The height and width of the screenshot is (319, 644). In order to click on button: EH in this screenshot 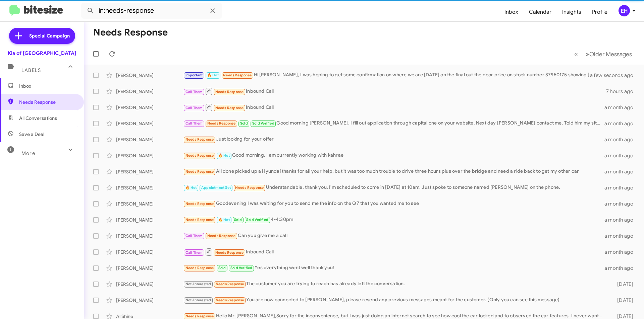, I will do `click(625, 11)`.